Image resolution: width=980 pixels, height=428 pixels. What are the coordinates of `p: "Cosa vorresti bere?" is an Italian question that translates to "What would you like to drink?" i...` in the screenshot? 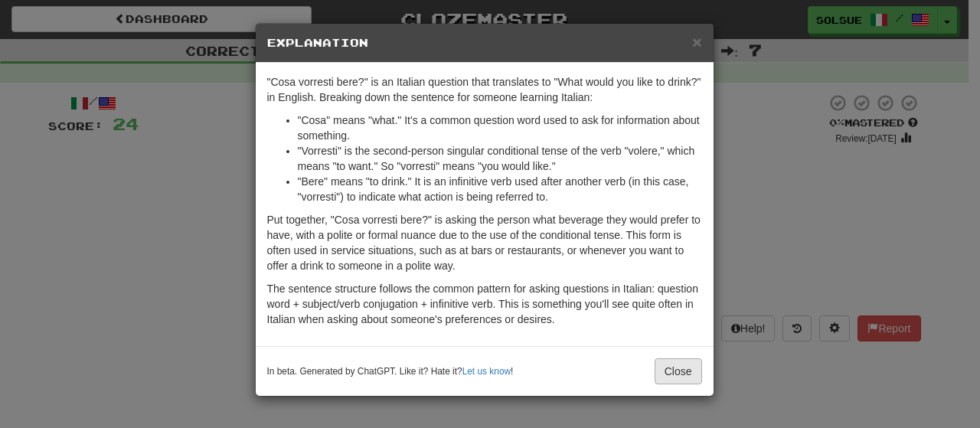 It's located at (484, 90).